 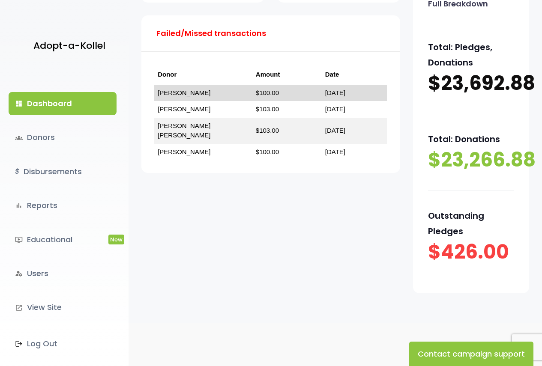 I want to click on p: $426.00, so click(x=471, y=252).